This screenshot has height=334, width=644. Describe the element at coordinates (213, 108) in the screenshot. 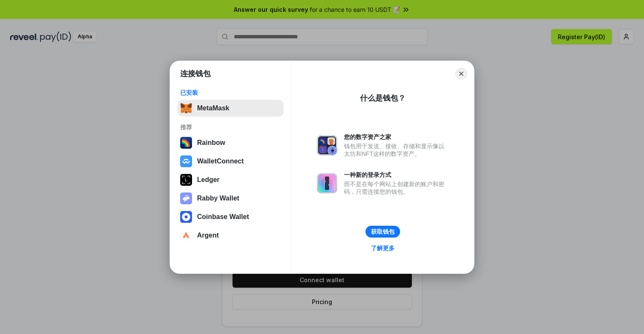

I see `div: MetaMask` at that location.